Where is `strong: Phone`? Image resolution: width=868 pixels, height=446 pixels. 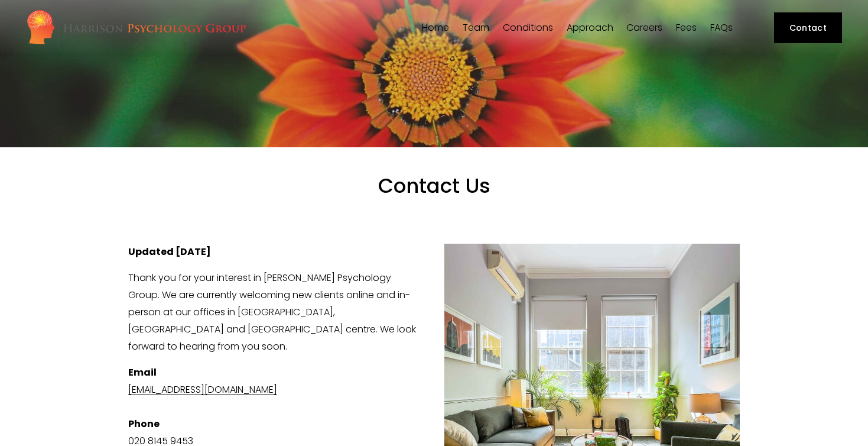 strong: Phone is located at coordinates (144, 423).